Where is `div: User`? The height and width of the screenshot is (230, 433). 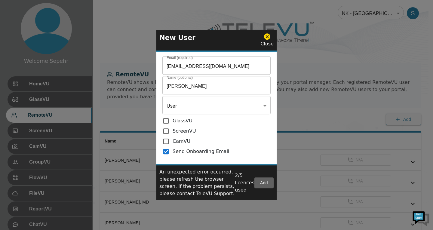 div: User is located at coordinates (217, 106).